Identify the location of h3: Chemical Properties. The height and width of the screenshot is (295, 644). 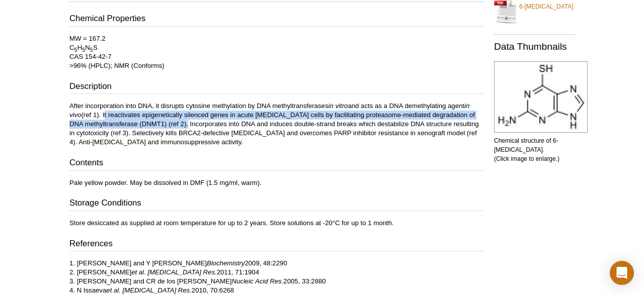
(276, 20).